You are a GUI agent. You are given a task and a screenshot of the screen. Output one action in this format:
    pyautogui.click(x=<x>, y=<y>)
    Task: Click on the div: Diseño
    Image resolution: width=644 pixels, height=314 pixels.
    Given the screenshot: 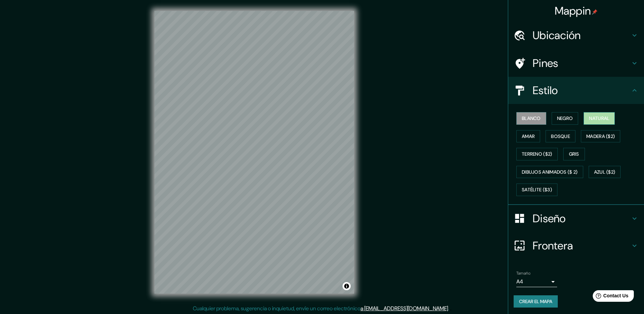 What is the action you would take?
    pyautogui.click(x=576, y=218)
    